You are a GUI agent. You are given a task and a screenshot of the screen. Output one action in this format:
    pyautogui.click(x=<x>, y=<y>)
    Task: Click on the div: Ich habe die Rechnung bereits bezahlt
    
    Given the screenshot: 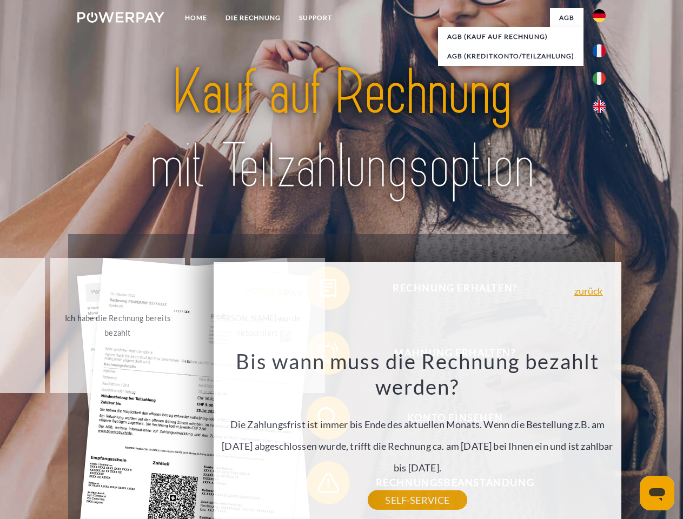 What is the action you would take?
    pyautogui.click(x=117, y=326)
    